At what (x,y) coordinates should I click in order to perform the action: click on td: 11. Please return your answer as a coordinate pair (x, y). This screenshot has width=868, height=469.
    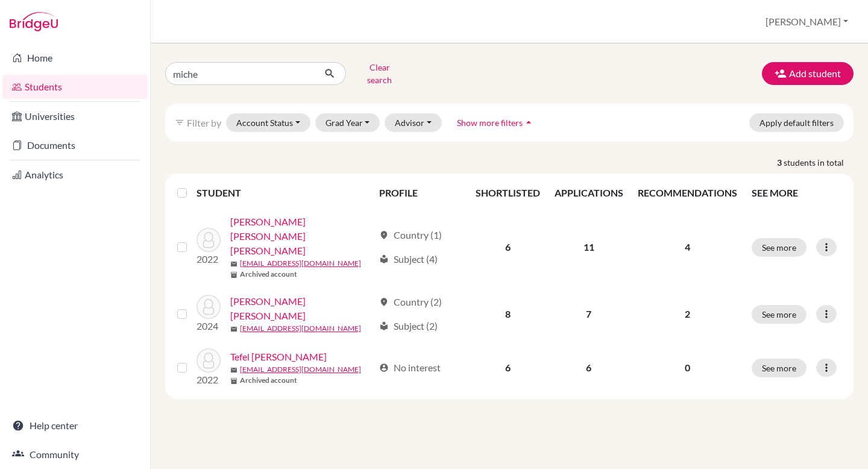
    Looking at the image, I should click on (589, 247).